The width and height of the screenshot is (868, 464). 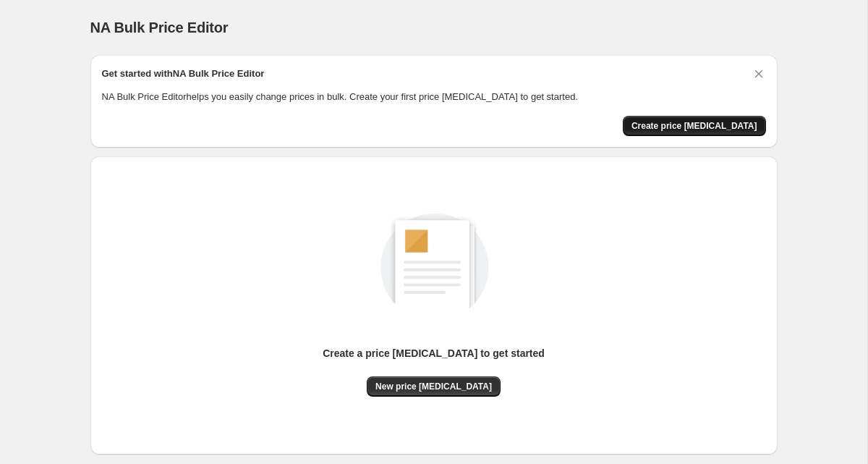 I want to click on p: NA Bulk Price Editor helps you easily change prices in bulk. Create your first price [MEDICAL_DAT..., so click(x=434, y=97).